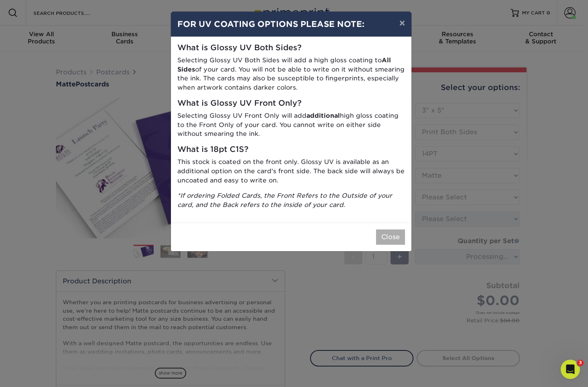 Image resolution: width=588 pixels, height=387 pixels. I want to click on h5: What is 18pt C1S?, so click(291, 149).